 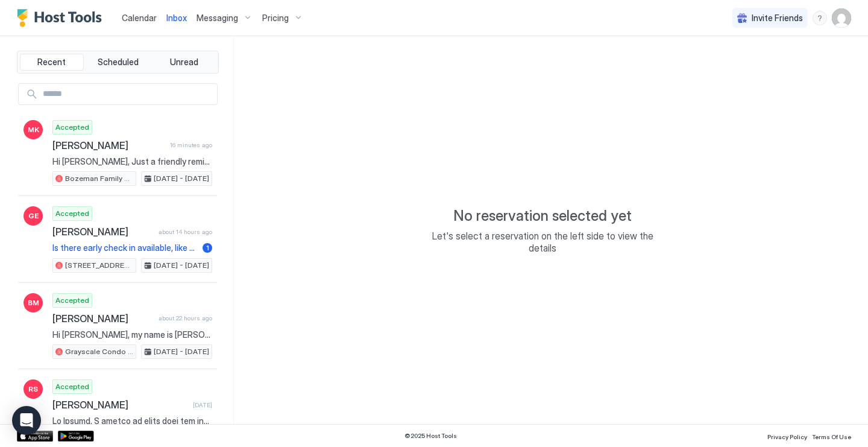 I want to click on a: Inbox, so click(x=176, y=17).